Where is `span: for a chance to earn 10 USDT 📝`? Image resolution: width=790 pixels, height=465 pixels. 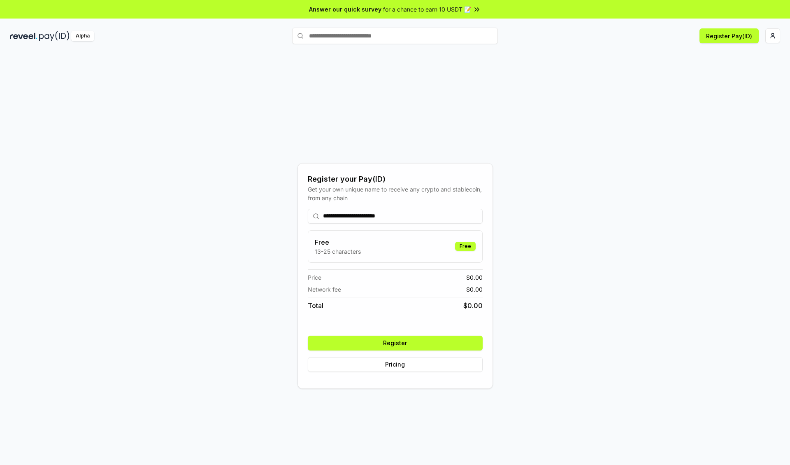
span: for a chance to earn 10 USDT 📝 is located at coordinates (427, 9).